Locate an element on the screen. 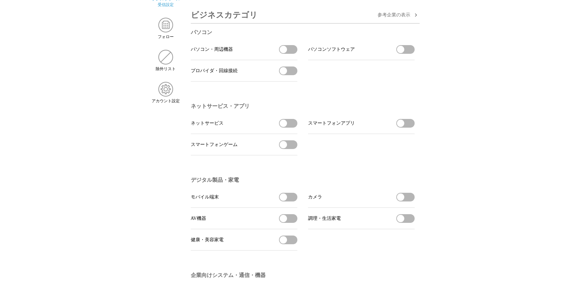 Image resolution: width=571 pixels, height=288 pixels. span: 参考企業の 表示 is located at coordinates (394, 15).